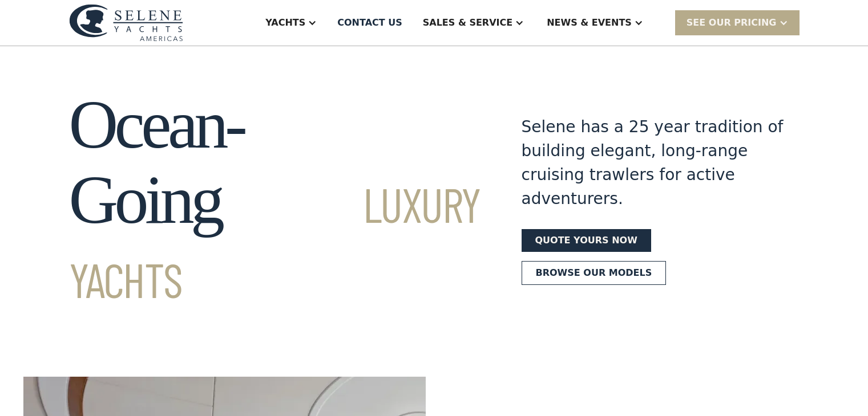 The image size is (868, 416). Describe the element at coordinates (589, 23) in the screenshot. I see `div: News & EVENTS` at that location.